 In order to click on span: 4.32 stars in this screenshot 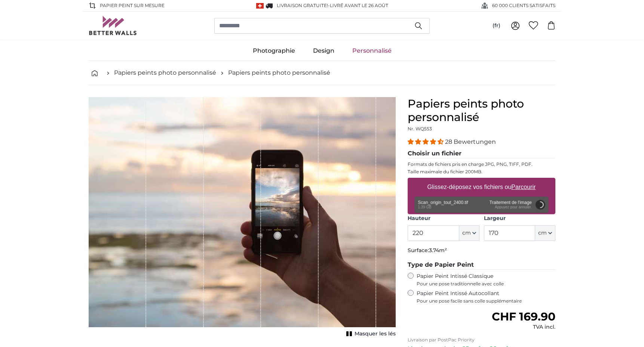, I will do `click(427, 141)`.